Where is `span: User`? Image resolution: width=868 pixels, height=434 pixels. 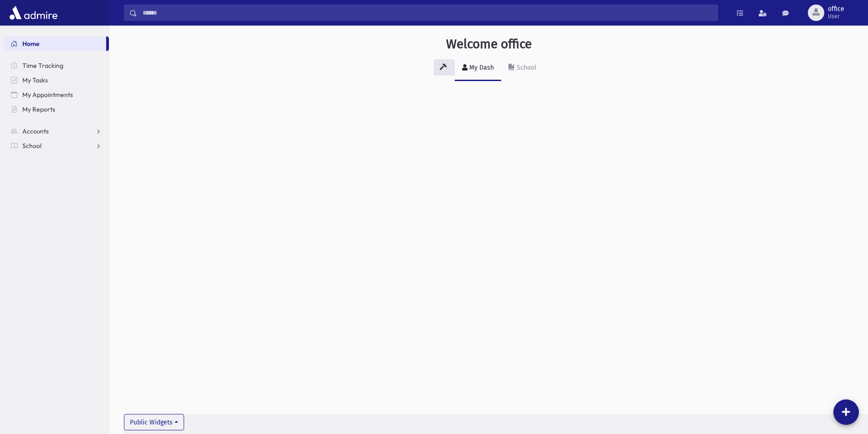
span: User is located at coordinates (836, 16).